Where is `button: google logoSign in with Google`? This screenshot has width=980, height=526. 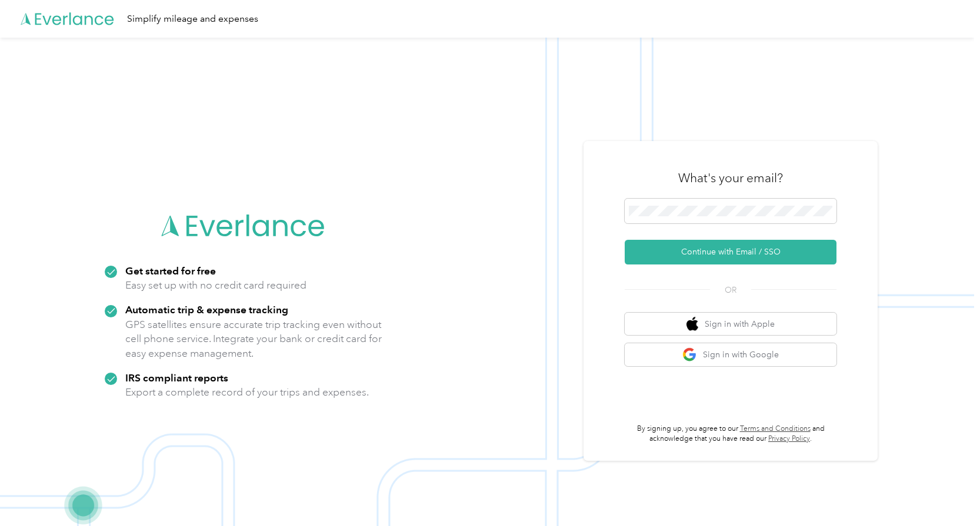
button: google logoSign in with Google is located at coordinates (730, 354).